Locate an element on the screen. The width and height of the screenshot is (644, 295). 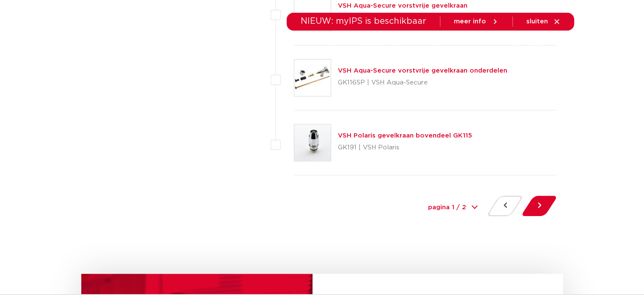
img: Thumbnail for VSH Polaris gevelkraan bovendeel GK115 is located at coordinates (313, 143).